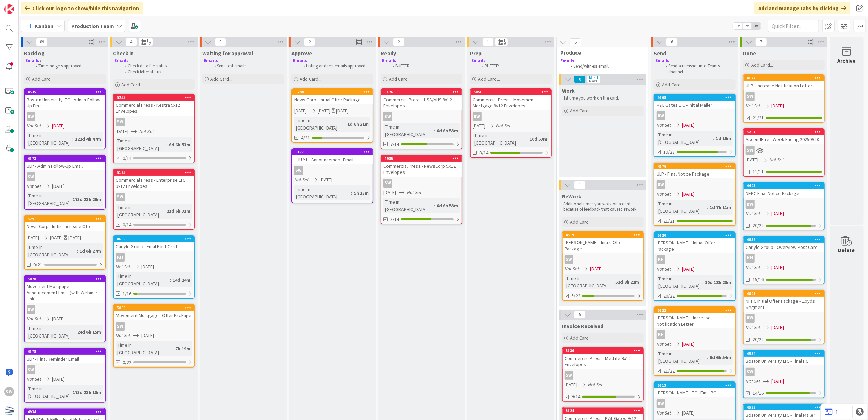 Image resolution: width=868 pixels, height=420 pixels. Describe the element at coordinates (81, 8) in the screenshot. I see `div: Click our logo to show/hide this navigation` at that location.